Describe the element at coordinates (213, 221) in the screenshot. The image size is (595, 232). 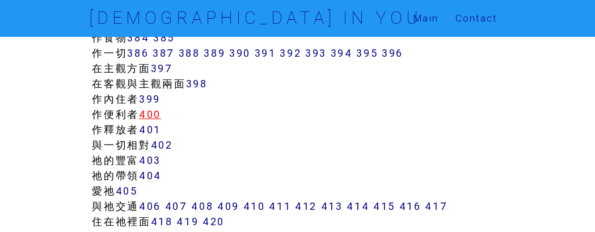
I see `a: 420` at that location.